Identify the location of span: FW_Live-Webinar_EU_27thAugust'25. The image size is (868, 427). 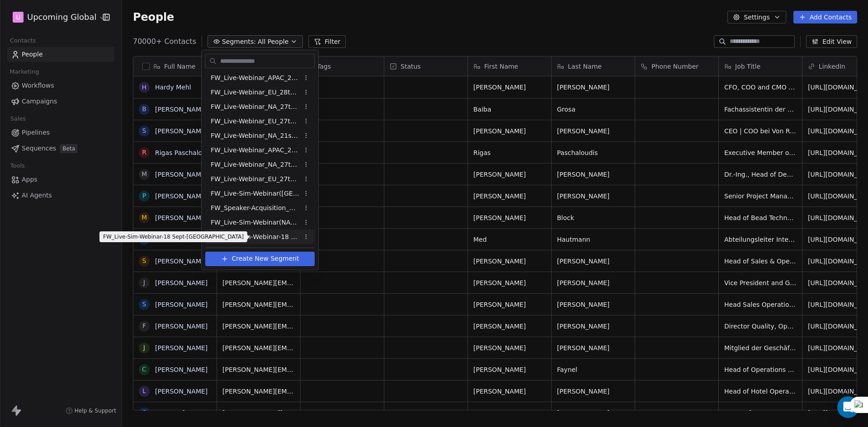
(255, 121).